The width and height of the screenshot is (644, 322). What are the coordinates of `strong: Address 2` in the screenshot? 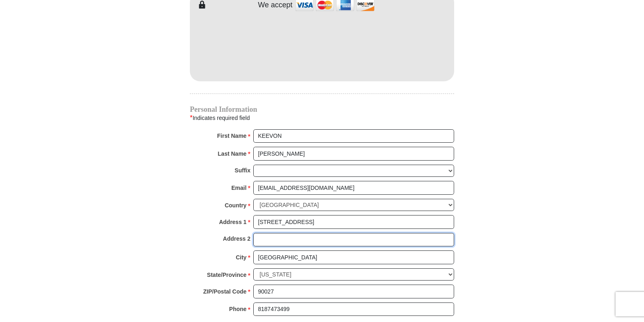 It's located at (237, 239).